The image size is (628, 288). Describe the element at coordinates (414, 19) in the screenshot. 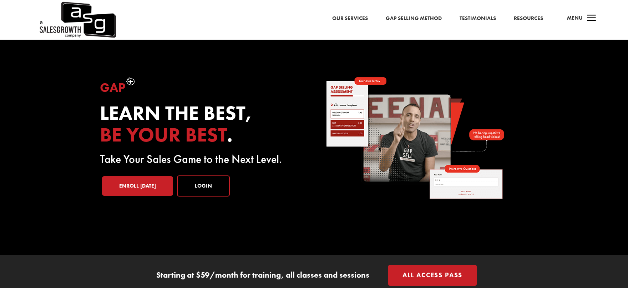

I see `a: Gap Selling Method` at that location.